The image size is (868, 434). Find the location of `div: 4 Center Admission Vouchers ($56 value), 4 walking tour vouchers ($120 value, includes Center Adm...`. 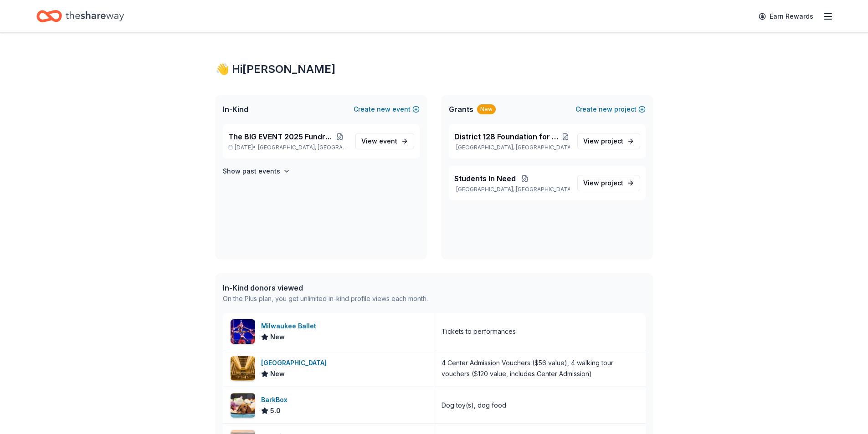

div: 4 Center Admission Vouchers ($56 value), 4 walking tour vouchers ($120 value, includes Center Adm... is located at coordinates (540, 368).